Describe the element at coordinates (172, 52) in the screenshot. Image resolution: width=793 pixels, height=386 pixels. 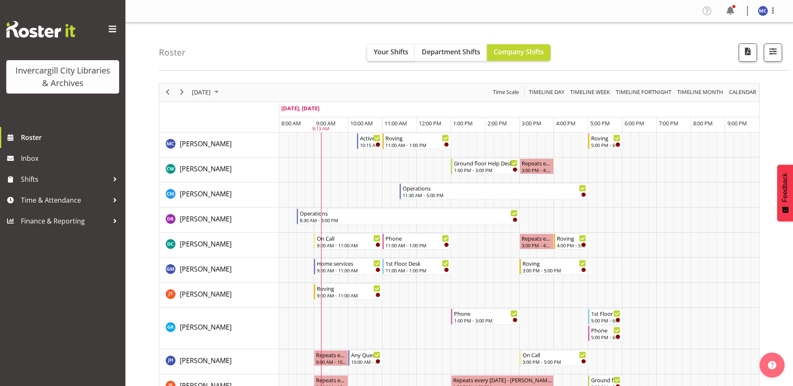
I see `h4: Roster` at that location.